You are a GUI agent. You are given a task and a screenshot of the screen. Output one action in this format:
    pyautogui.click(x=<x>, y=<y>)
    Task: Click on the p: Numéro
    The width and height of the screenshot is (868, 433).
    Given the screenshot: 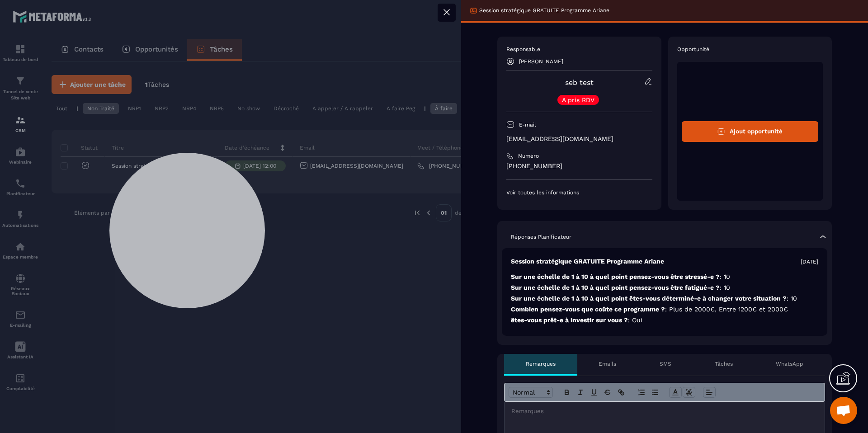 What is the action you would take?
    pyautogui.click(x=529, y=156)
    